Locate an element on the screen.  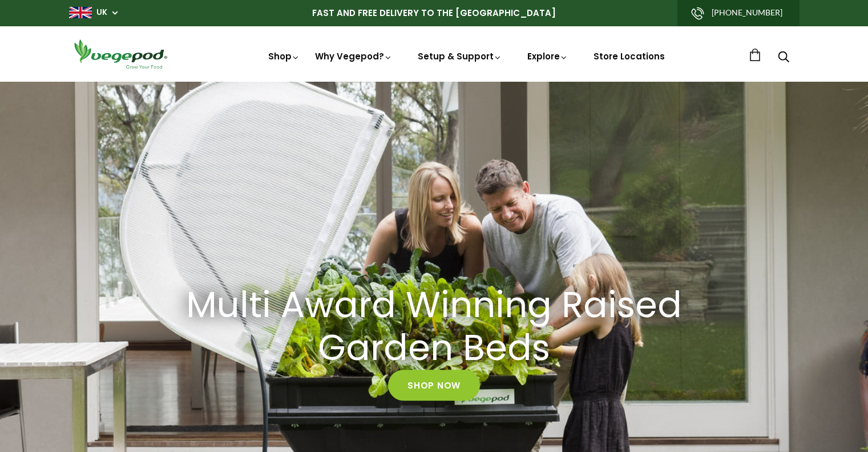
a: Why Vegepod? is located at coordinates (354, 56).